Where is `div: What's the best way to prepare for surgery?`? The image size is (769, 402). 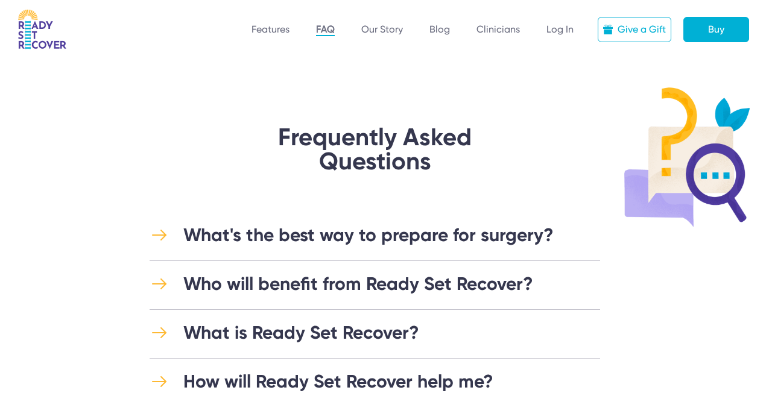
div: What's the best way to prepare for surgery? is located at coordinates (368, 235).